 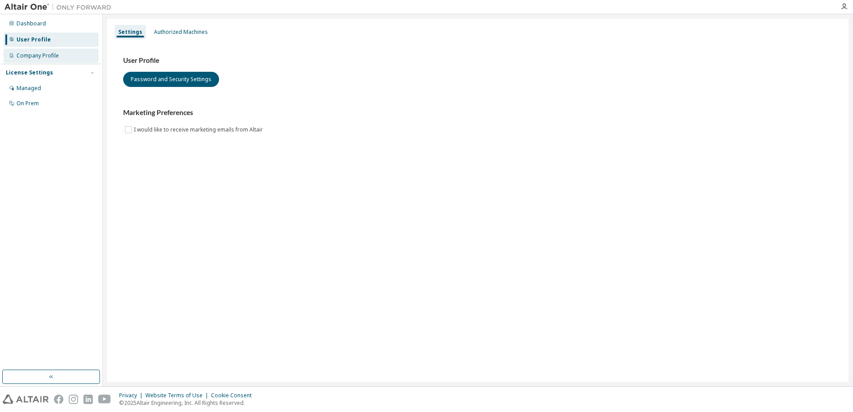 I want to click on img: youtube.svg, so click(x=104, y=399).